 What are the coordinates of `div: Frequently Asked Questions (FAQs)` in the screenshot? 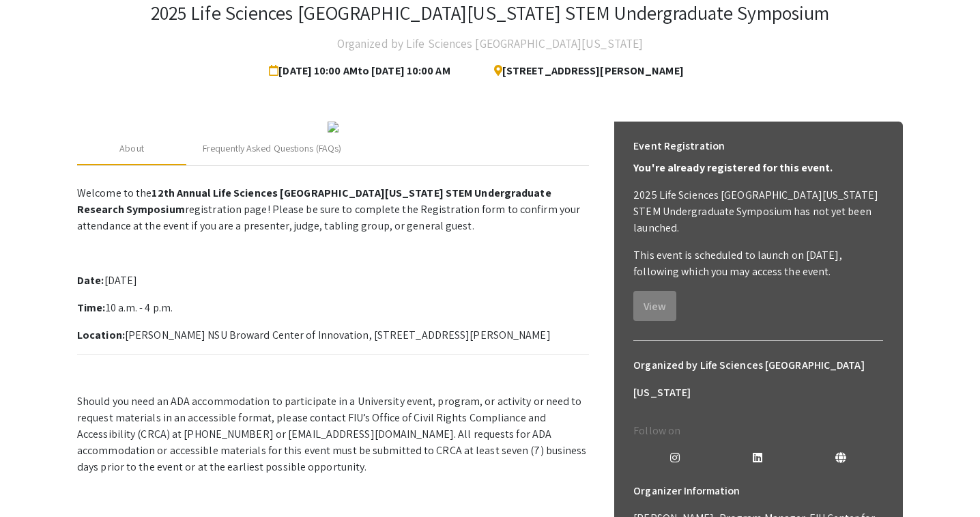 It's located at (272, 148).